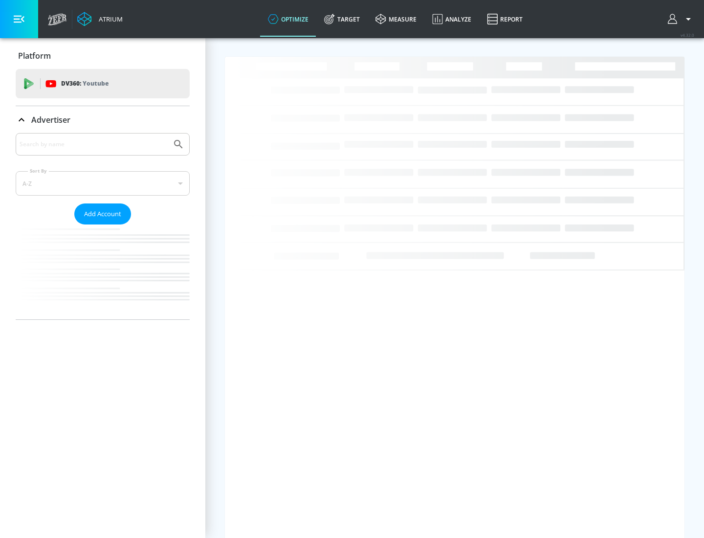 Image resolution: width=704 pixels, height=538 pixels. I want to click on span: v 4.32.0, so click(688, 35).